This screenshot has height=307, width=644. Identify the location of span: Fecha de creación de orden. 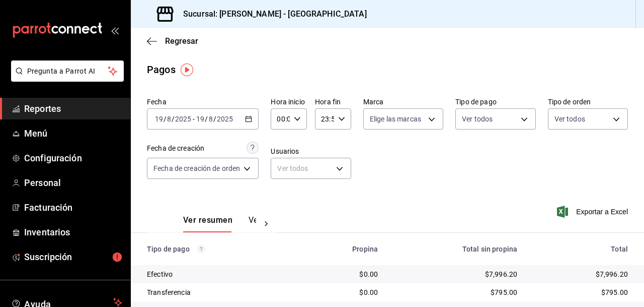
(197, 168).